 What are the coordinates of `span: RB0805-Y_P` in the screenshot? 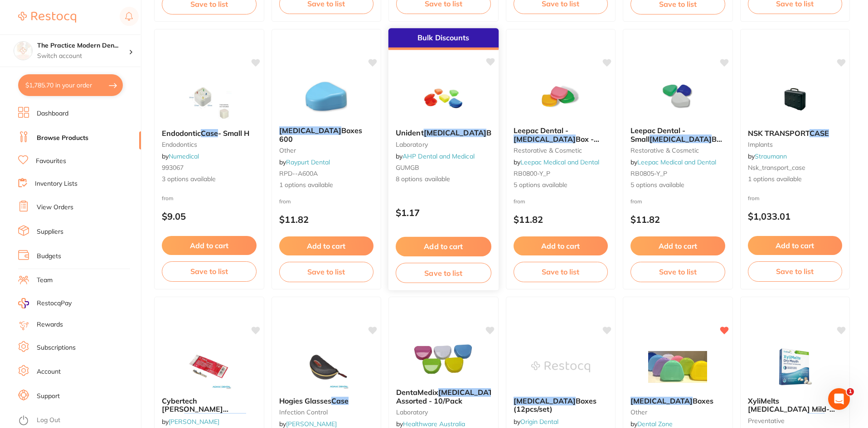 It's located at (649, 174).